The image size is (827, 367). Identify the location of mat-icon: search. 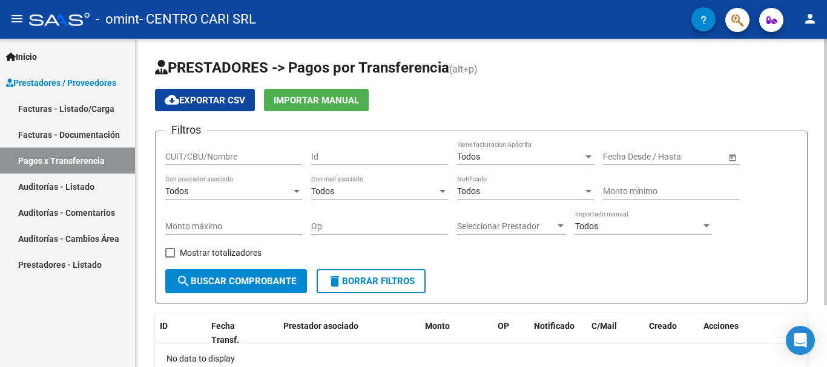
(183, 281).